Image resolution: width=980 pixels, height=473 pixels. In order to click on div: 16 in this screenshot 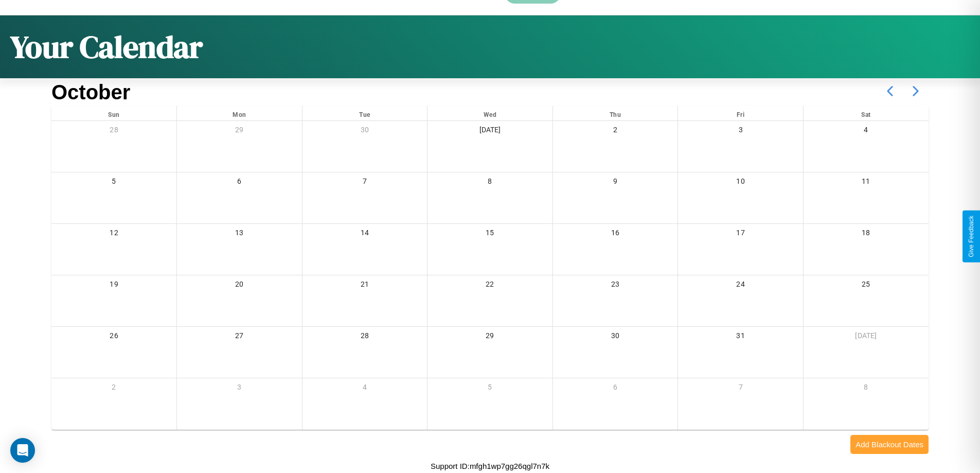, I will do `click(615, 234)`.